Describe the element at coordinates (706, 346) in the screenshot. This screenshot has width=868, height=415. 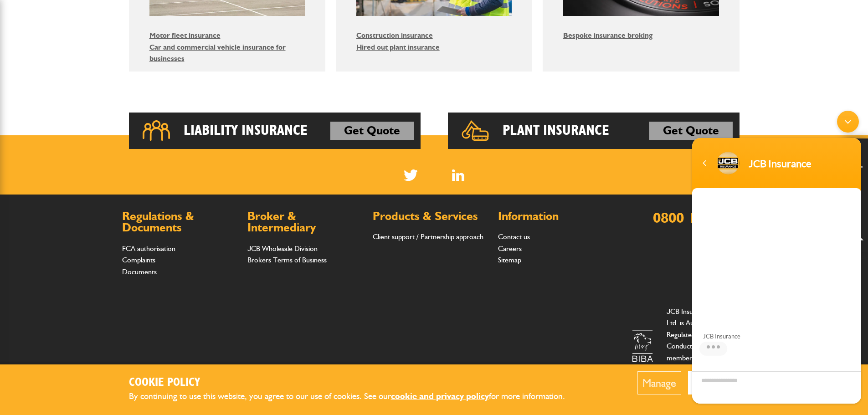
I see `p: JCB Insurance Services Ltd. is Authorised and Regulated by the Financial Conduct Authority and is...` at that location.